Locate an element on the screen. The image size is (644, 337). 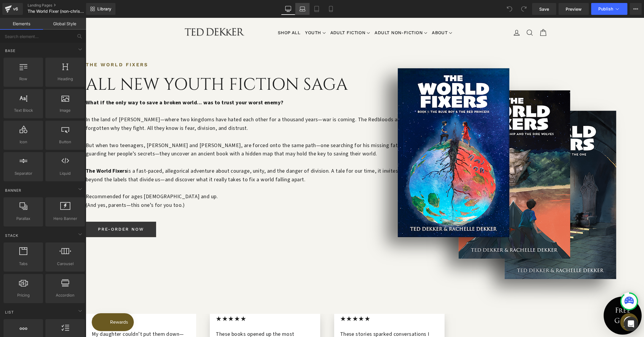
span: Text Block is located at coordinates (23, 110).